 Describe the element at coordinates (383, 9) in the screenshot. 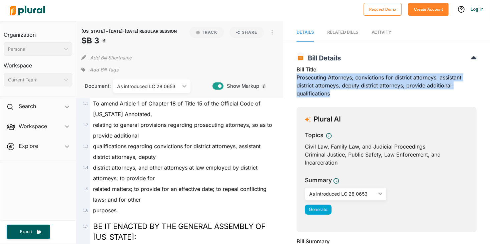

I see `button: Request Demo` at that location.